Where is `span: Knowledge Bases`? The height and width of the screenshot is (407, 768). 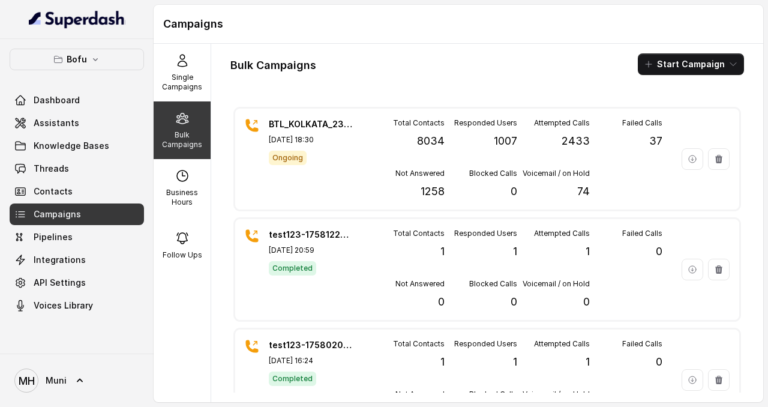
span: Knowledge Bases is located at coordinates (71, 146).